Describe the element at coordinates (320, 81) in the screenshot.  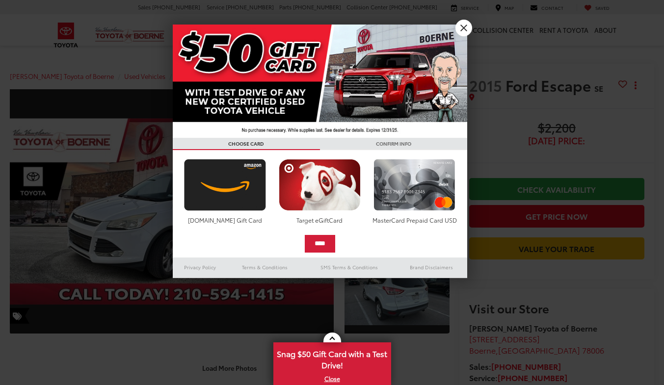
I see `img: 42635_top_851395.jpg` at that location.